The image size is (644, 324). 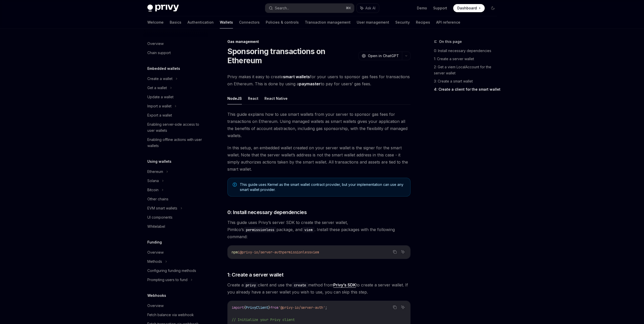 What do you see at coordinates (422, 8) in the screenshot?
I see `a: Demo` at bounding box center [422, 8].